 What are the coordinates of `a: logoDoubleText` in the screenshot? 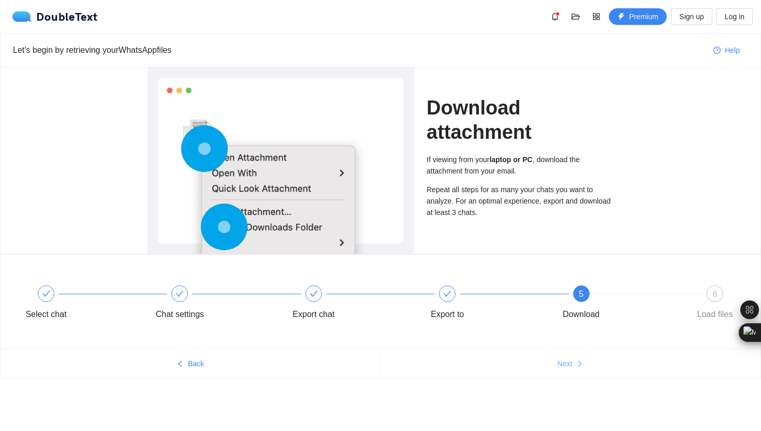 It's located at (55, 17).